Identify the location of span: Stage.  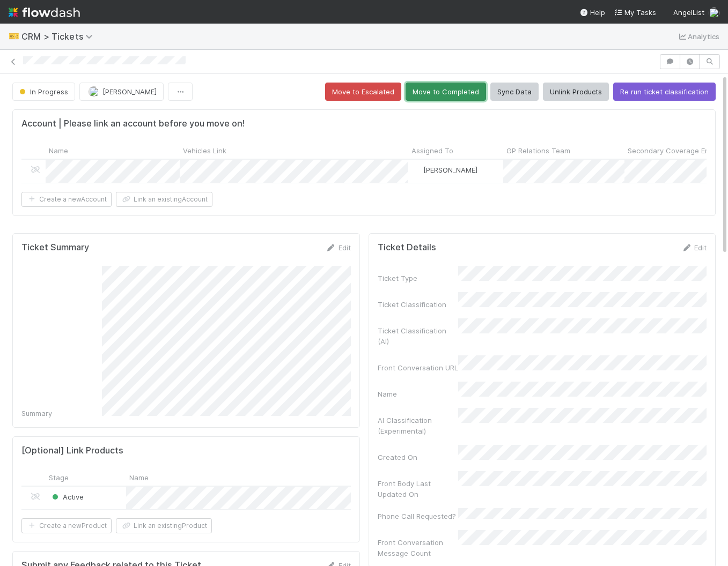
(58, 478).